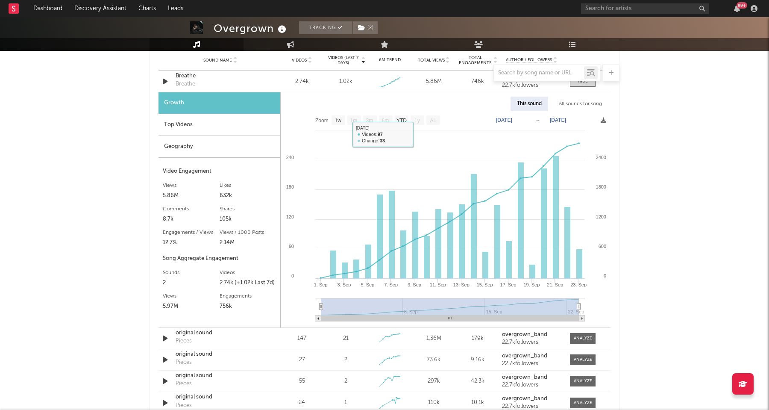 This screenshot has height=410, width=769. Describe the element at coordinates (415, 285) in the screenshot. I see `text: 9. Sep` at that location.